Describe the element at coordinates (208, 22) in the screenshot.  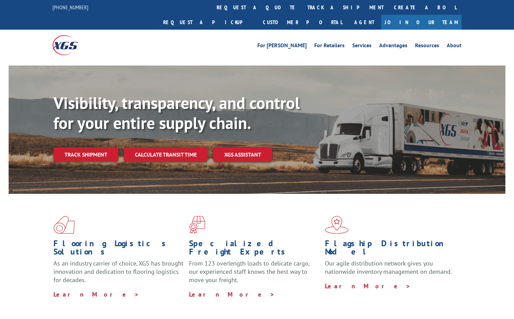
I see `a: Request a pickup` at that location.